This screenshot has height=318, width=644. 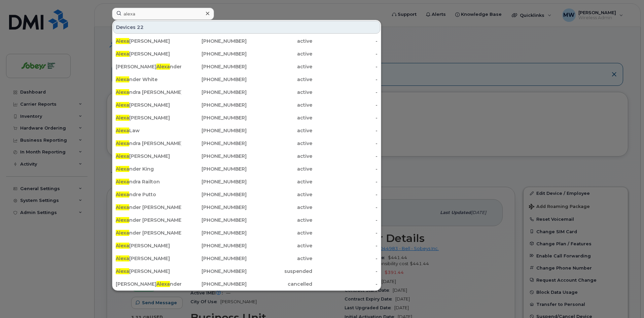 What do you see at coordinates (148, 194) in the screenshot?
I see `div: ndre Putto` at bounding box center [148, 194].